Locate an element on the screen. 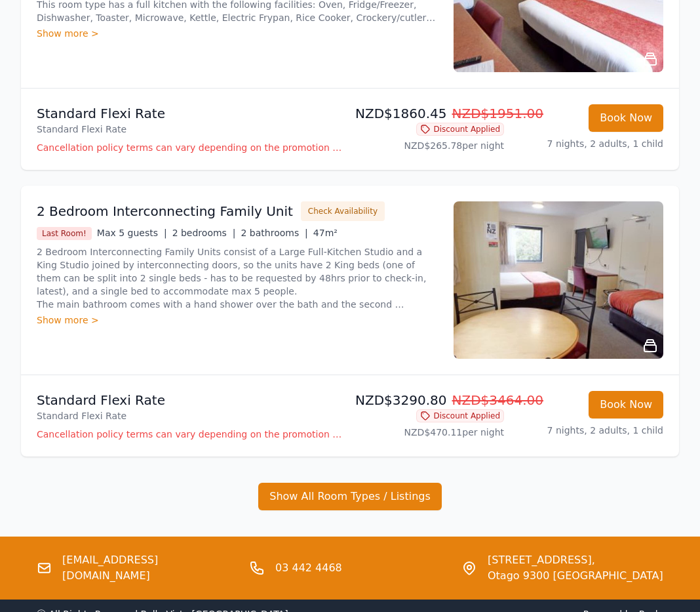  p: 2 Bedroom Interconnecting Family Units consist of a Large Full-Kitchen Studio and a King Studio j... is located at coordinates (237, 278).